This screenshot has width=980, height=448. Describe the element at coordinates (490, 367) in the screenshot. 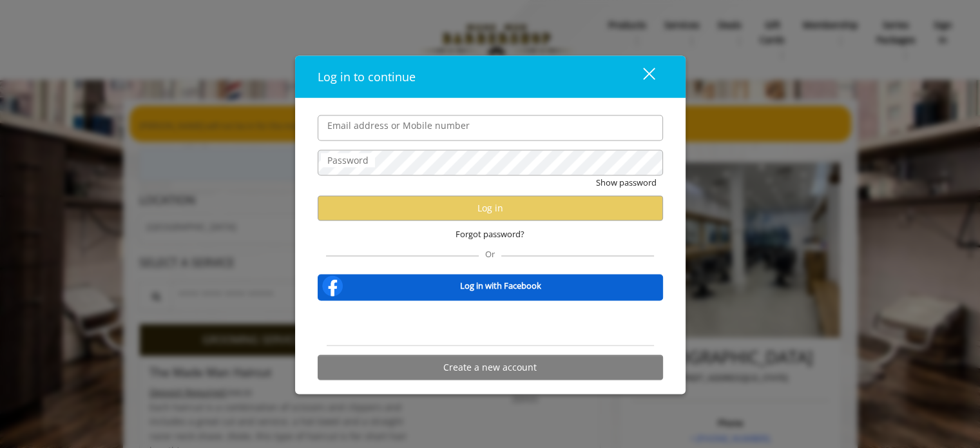

I see `button: Create a new account` at that location.